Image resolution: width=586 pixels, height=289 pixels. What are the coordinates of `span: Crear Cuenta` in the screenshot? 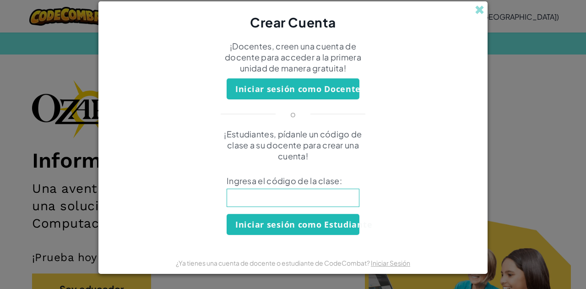 It's located at (293, 22).